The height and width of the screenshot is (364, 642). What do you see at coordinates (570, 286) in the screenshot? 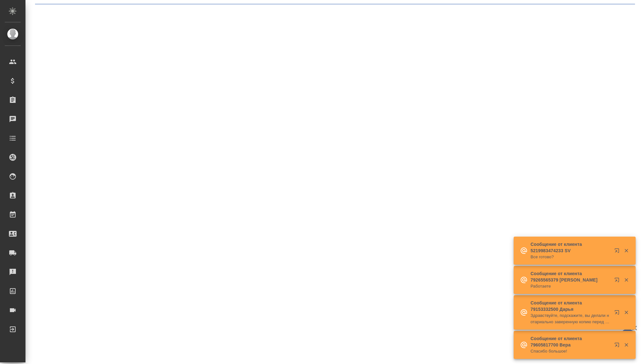
I see `p: Работаете` at bounding box center [570, 286].